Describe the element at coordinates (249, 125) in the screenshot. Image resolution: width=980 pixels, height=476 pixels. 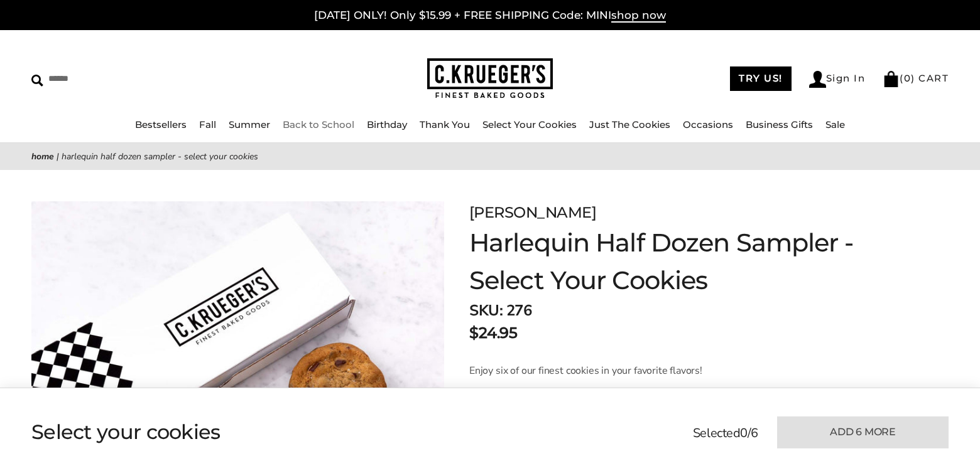
I see `a: Summer` at that location.